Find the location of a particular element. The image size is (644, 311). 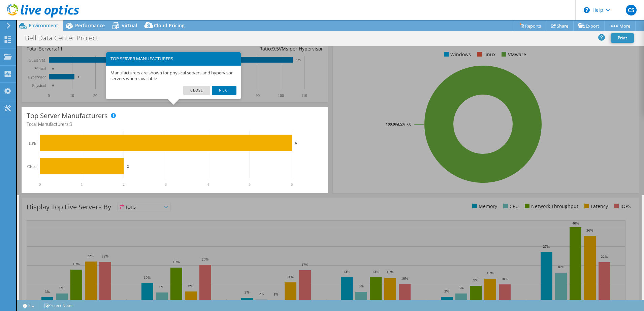

span: IOPS is located at coordinates (144, 207).